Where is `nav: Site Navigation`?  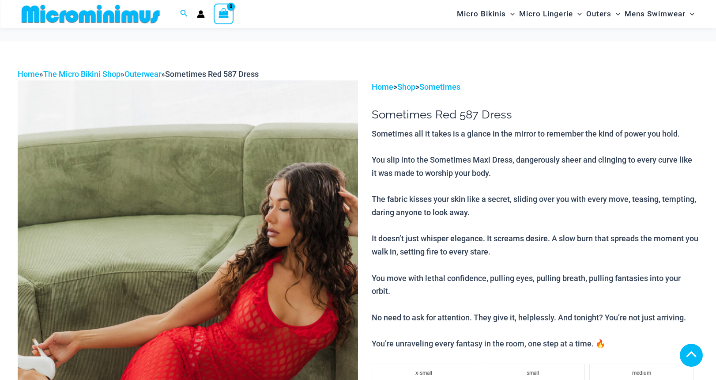
nav: Site Navigation is located at coordinates (576, 14).